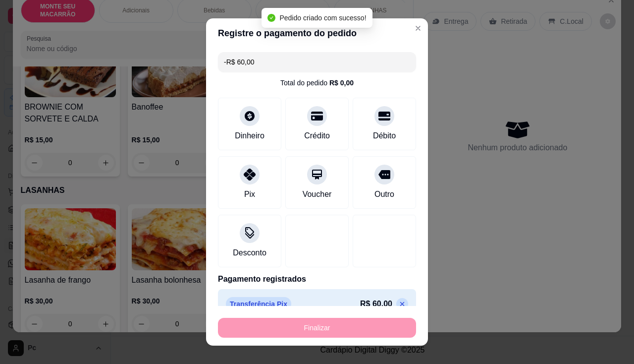  Describe the element at coordinates (322, 18) in the screenshot. I see `span: Pedido criado com sucesso!` at that location.